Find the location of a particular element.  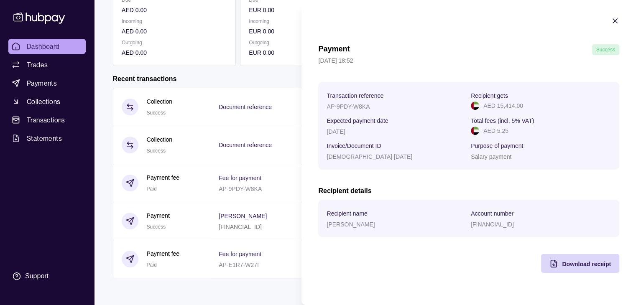

p: AP-9PDY-W8KA is located at coordinates (348, 107).